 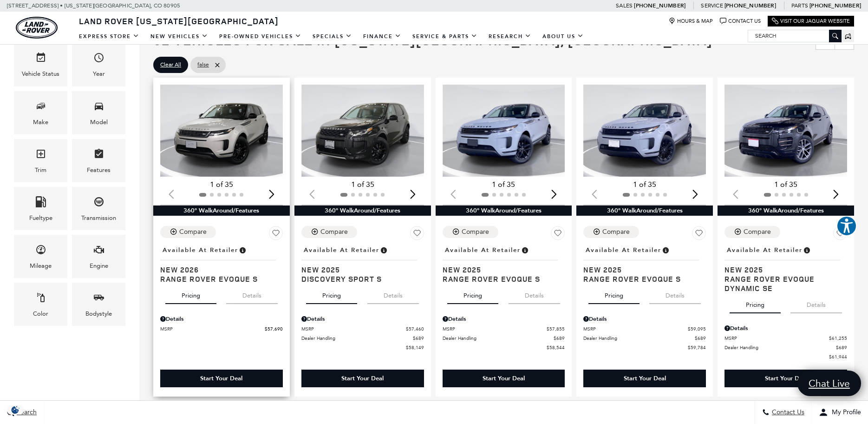 I want to click on div: Next slide, so click(x=413, y=194).